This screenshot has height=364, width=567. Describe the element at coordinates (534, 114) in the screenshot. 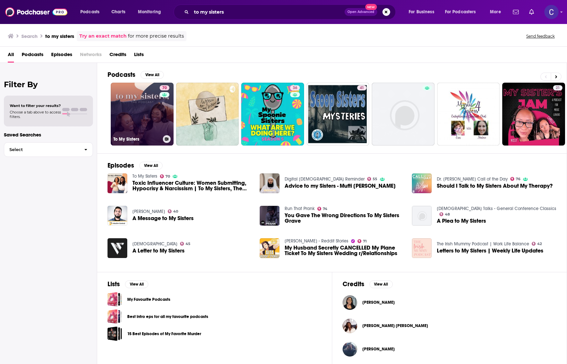

I see `a: 21` at that location.